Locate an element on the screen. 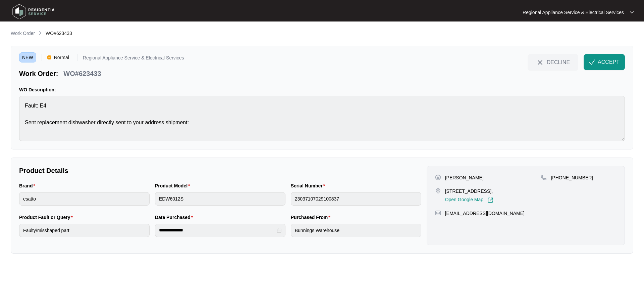 The height and width of the screenshot is (306, 644). input: Date Purchased is located at coordinates (217, 230).